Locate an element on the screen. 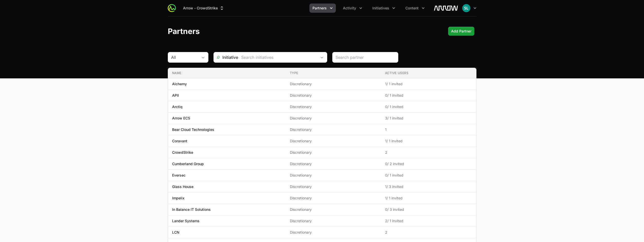  button: Partners is located at coordinates (323, 8).